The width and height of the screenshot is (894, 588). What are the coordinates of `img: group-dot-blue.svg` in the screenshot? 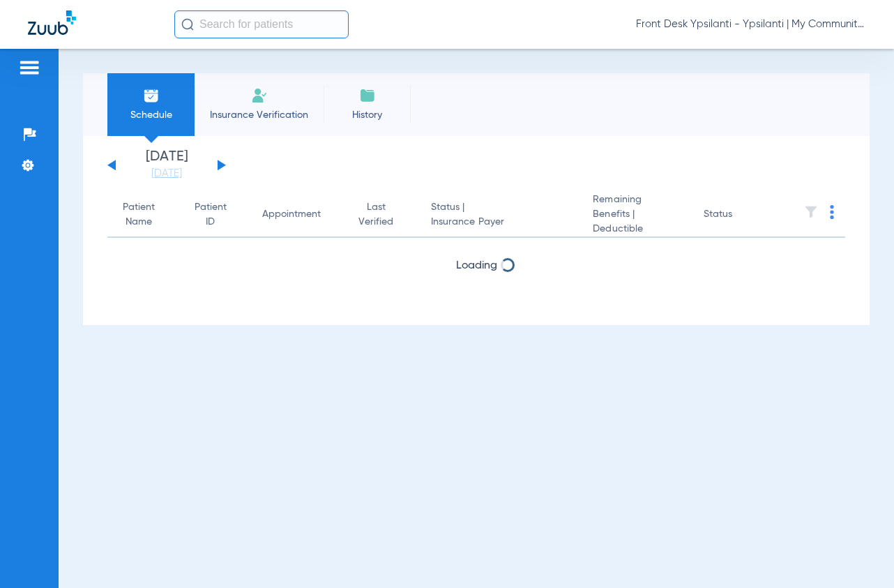 It's located at (832, 212).